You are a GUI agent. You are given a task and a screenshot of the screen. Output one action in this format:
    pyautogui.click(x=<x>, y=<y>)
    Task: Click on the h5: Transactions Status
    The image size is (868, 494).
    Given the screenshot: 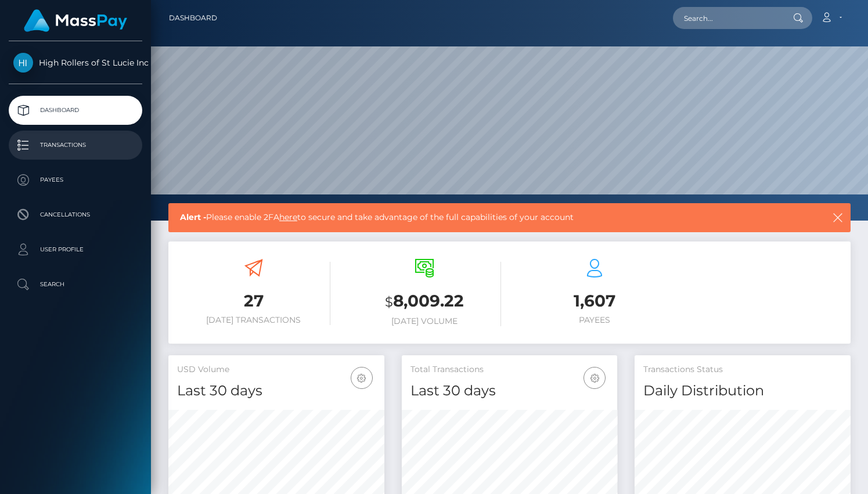 What is the action you would take?
    pyautogui.click(x=743, y=370)
    